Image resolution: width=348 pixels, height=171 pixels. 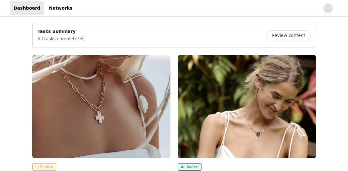 What do you see at coordinates (62, 39) in the screenshot?
I see `p: All tasks complete!` at bounding box center [62, 39].